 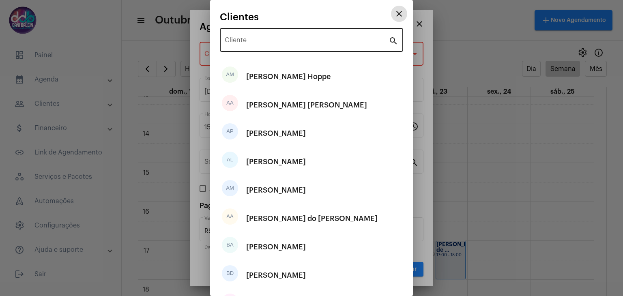 What do you see at coordinates (393, 41) in the screenshot?
I see `mat-icon: search` at bounding box center [393, 41].